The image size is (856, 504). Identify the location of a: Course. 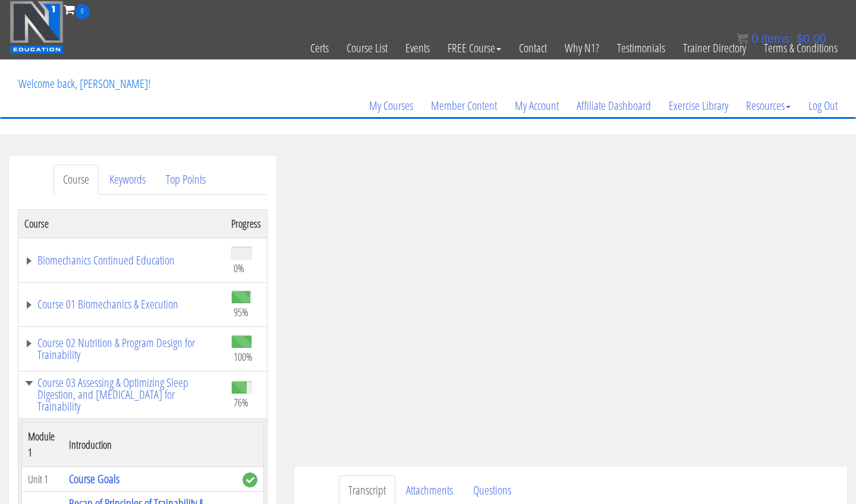
(76, 180).